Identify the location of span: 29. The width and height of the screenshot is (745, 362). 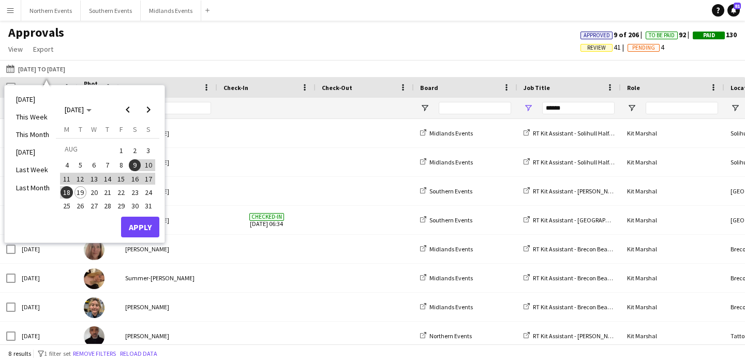
(121, 206).